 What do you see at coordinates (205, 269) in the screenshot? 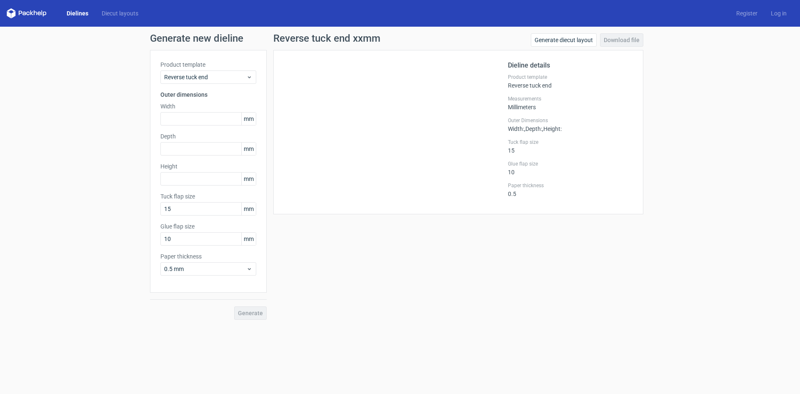
I see `span: 0.5 mm` at bounding box center [205, 269].